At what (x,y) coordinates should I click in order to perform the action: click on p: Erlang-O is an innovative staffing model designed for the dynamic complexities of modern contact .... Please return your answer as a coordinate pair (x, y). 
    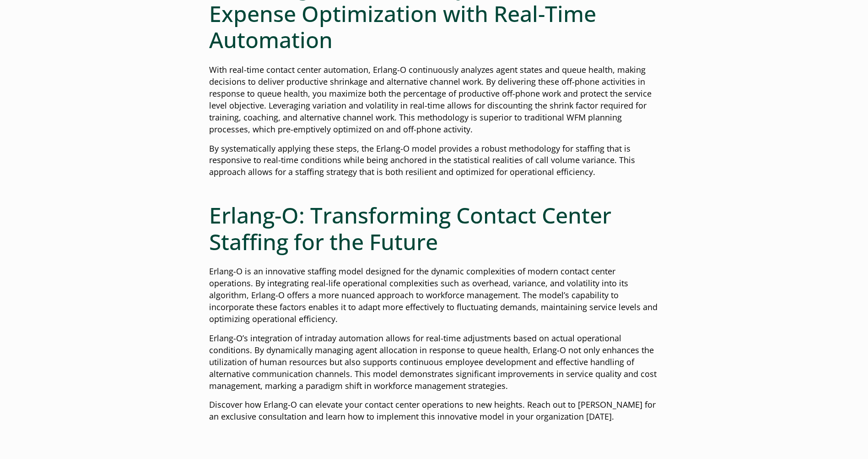
    Looking at the image, I should click on (434, 296).